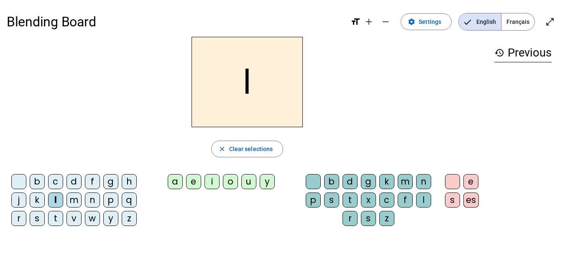  I want to click on div: v, so click(74, 218).